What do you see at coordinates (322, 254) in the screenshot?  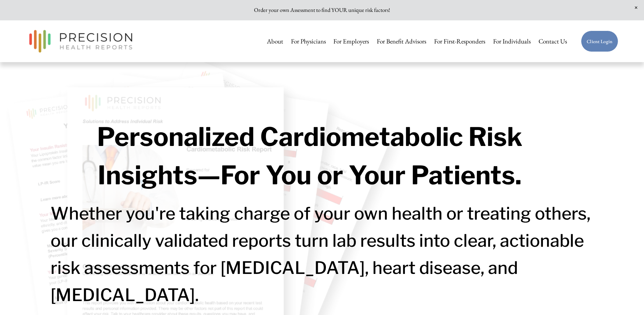 I see `h2: Whether you're taking charge of your own health or treating others, our clinically validated repo...` at bounding box center [322, 254].